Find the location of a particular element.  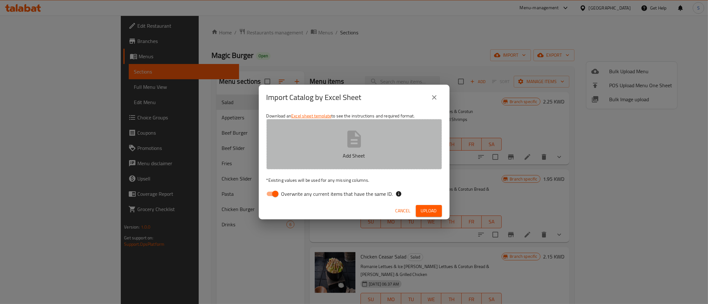

button: Cancel is located at coordinates (403, 211).